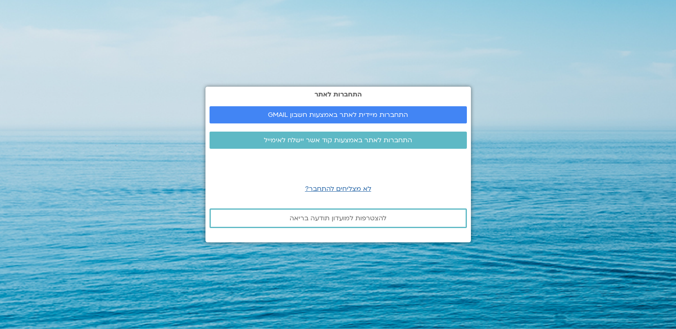 The width and height of the screenshot is (676, 329). Describe the element at coordinates (338, 218) in the screenshot. I see `span: להצטרפות למועדון תודעה בריאה` at that location.